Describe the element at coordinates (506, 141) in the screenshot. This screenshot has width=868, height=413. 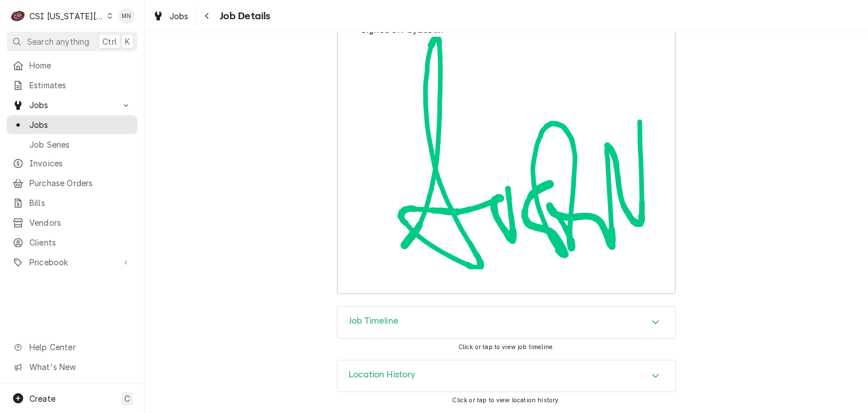
I see `div: Signator` at that location.